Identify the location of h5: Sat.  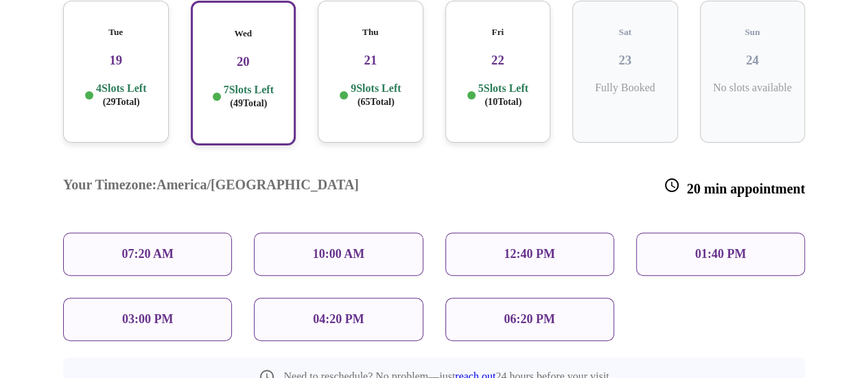
(625, 32).